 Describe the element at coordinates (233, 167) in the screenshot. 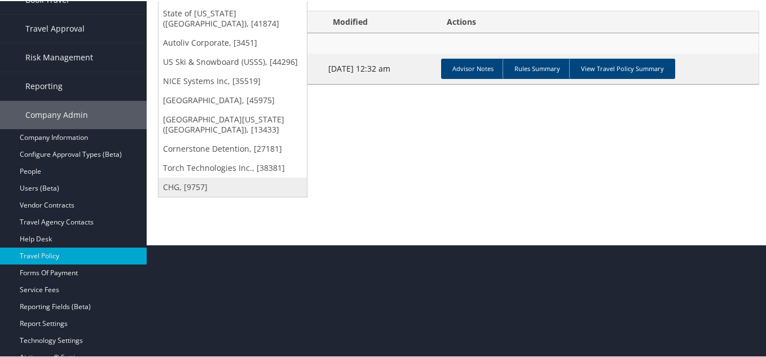

I see `a: Torch Technologies Inc., [38381]` at that location.